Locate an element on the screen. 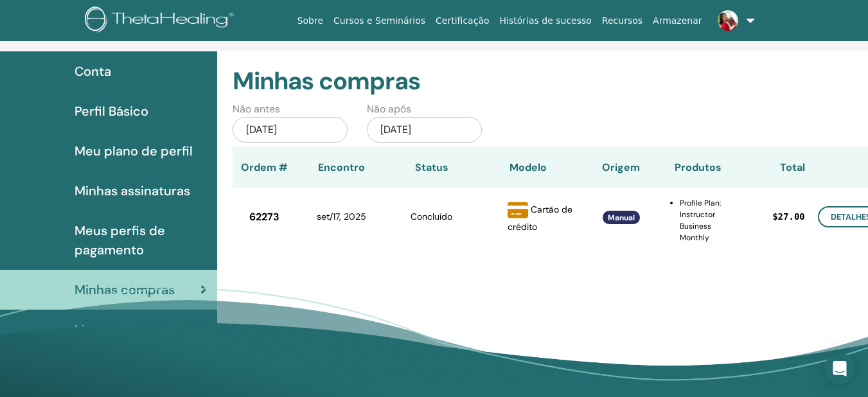 The width and height of the screenshot is (868, 397). span: Perfil Básico is located at coordinates (111, 111).